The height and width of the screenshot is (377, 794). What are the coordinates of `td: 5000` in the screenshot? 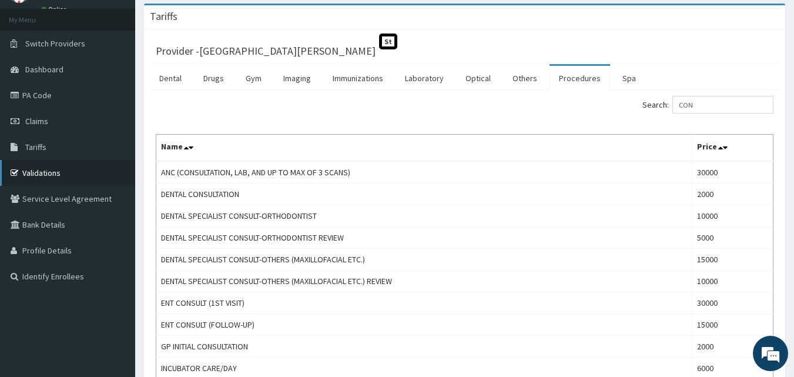 It's located at (733, 237).